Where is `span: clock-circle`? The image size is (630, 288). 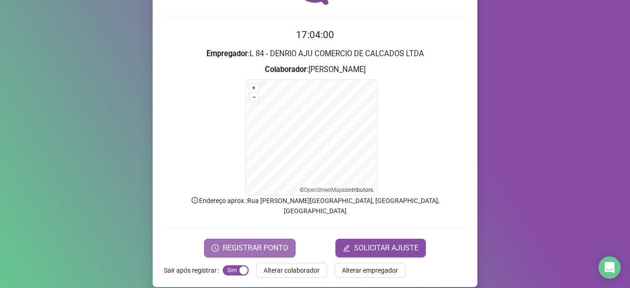
span: clock-circle is located at coordinates (215, 248).